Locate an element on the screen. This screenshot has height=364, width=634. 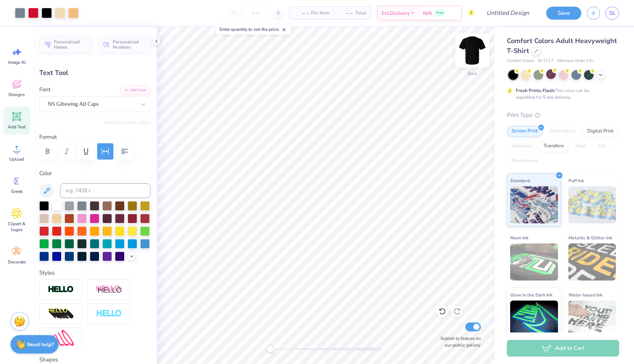
label: Shapes is located at coordinates (49, 359).